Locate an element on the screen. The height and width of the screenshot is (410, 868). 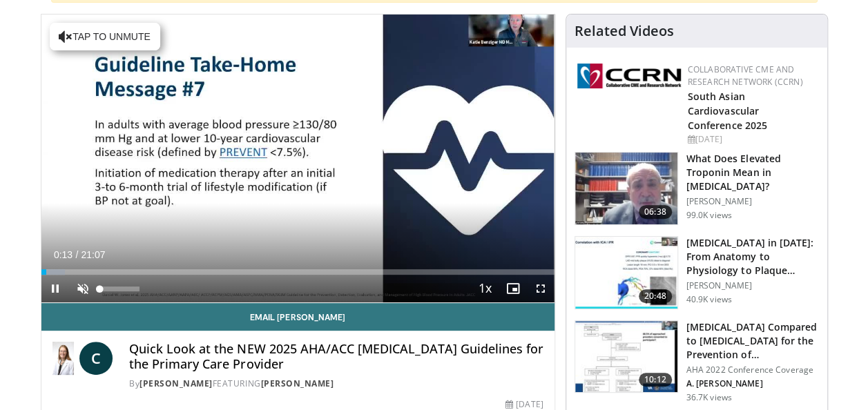
p: 36.7K views is located at coordinates (709, 398).